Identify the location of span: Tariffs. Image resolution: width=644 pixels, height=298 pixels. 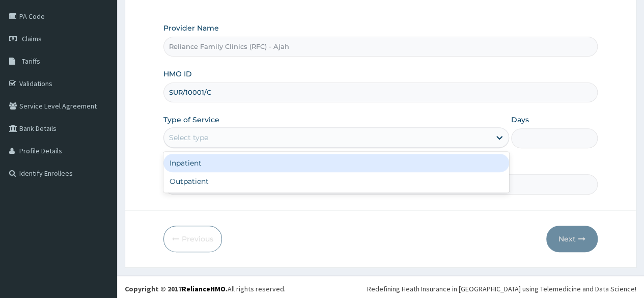
(31, 61).